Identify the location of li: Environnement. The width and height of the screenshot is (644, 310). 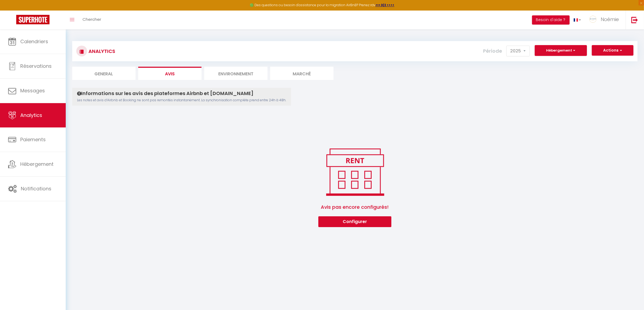
(236, 73).